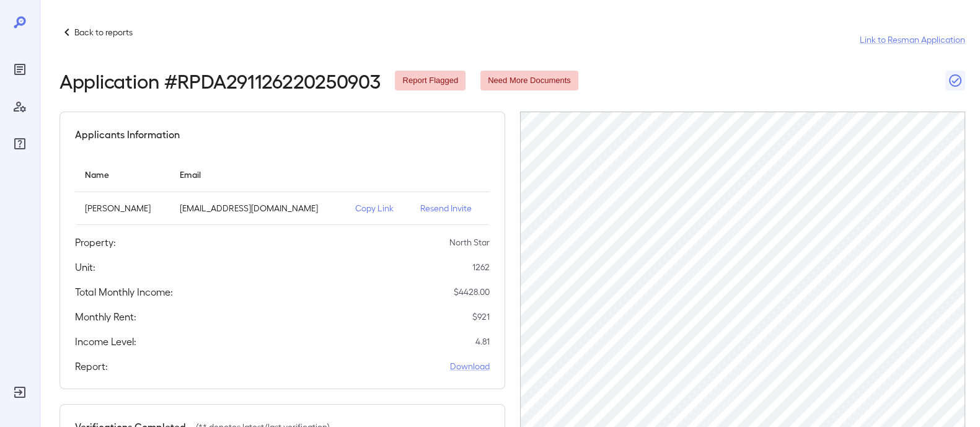 The height and width of the screenshot is (427, 980). I want to click on th: Email, so click(257, 174).